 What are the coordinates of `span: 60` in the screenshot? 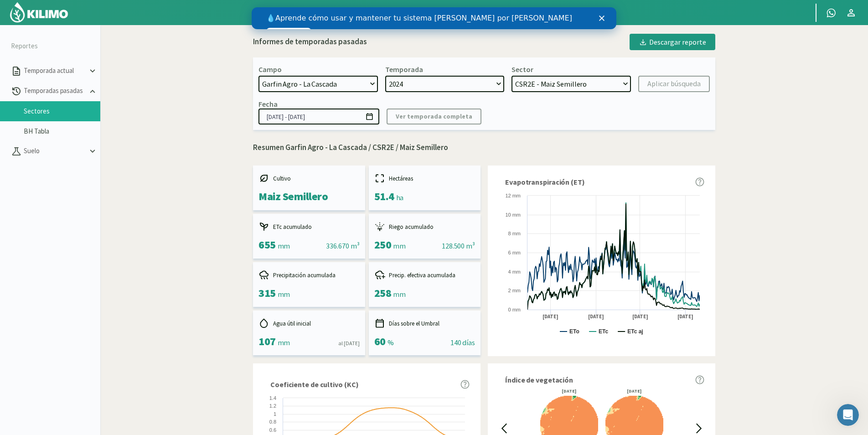 It's located at (379, 342).